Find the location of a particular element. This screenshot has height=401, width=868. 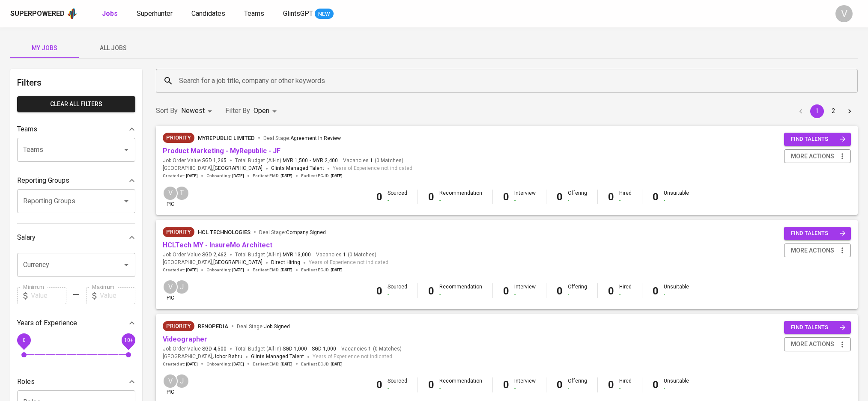

div: Salary is located at coordinates (76, 238).